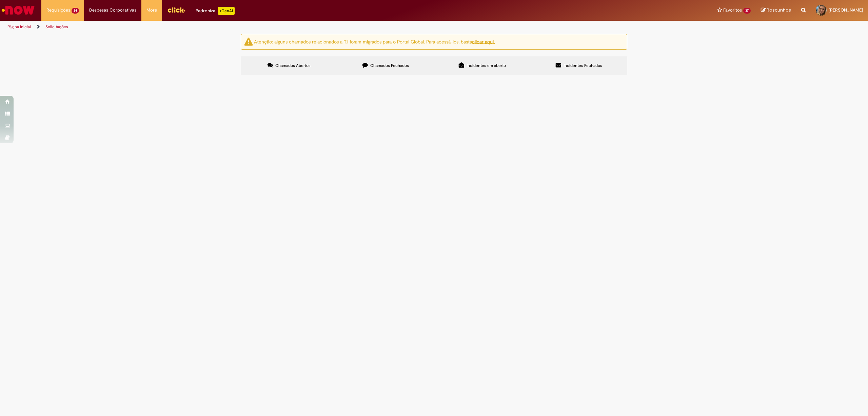 The image size is (868, 416). Describe the element at coordinates (583, 65) in the screenshot. I see `span: Incidentes Fechados` at that location.